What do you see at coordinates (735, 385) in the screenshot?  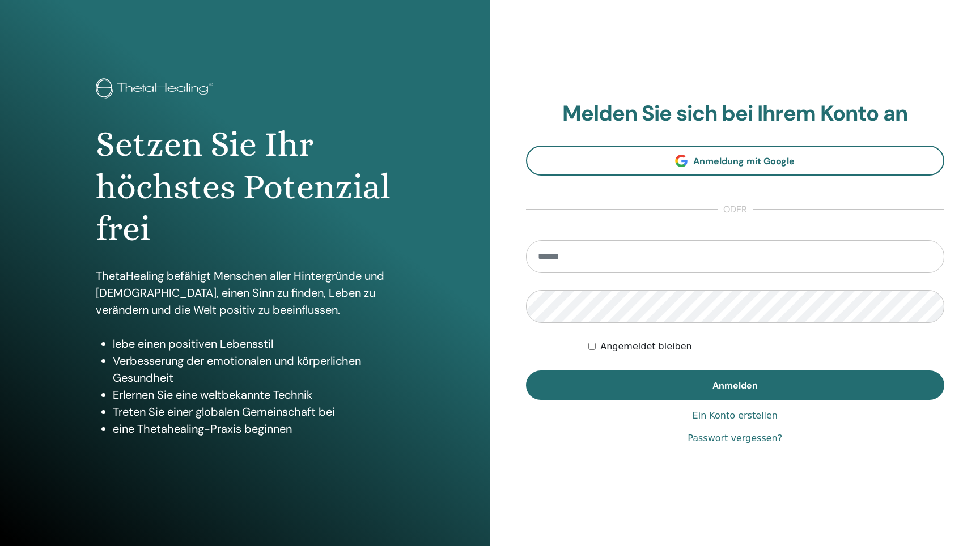 I see `span: Anmelden` at bounding box center [735, 385].